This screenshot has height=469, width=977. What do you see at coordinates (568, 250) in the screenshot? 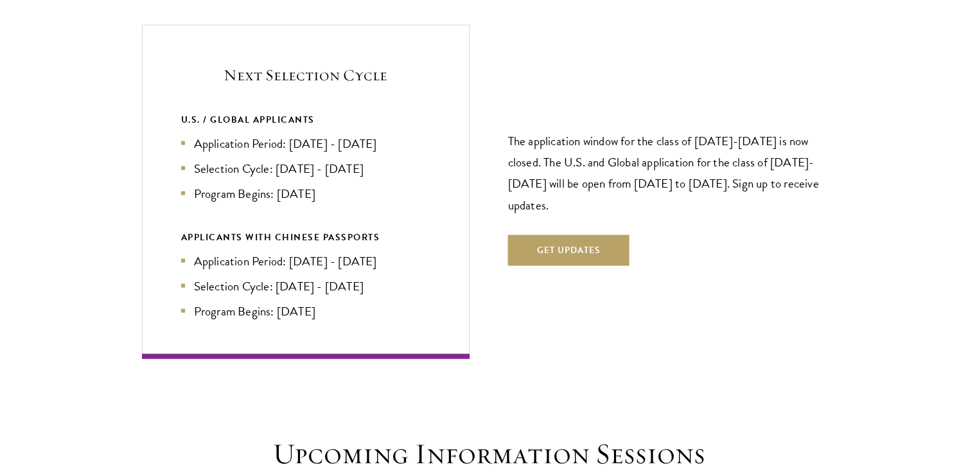
I see `button: Get Updates` at bounding box center [568, 250].